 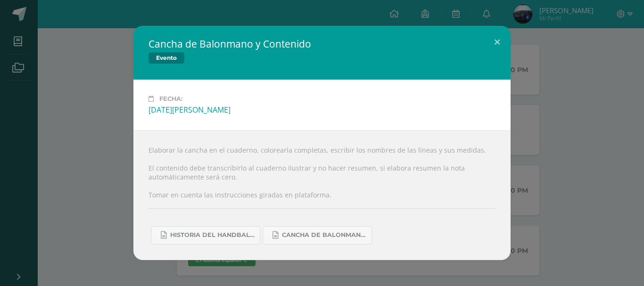 I want to click on span: Fecha:, so click(x=171, y=98).